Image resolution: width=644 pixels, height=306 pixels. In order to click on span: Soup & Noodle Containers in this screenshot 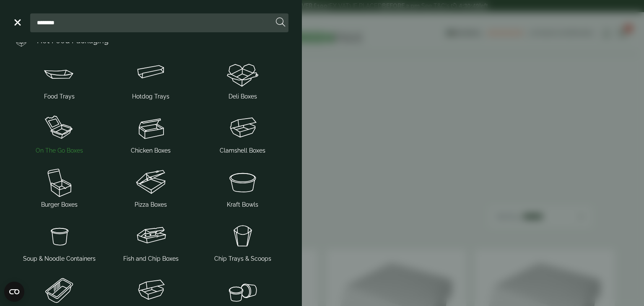, I will do `click(59, 258)`.